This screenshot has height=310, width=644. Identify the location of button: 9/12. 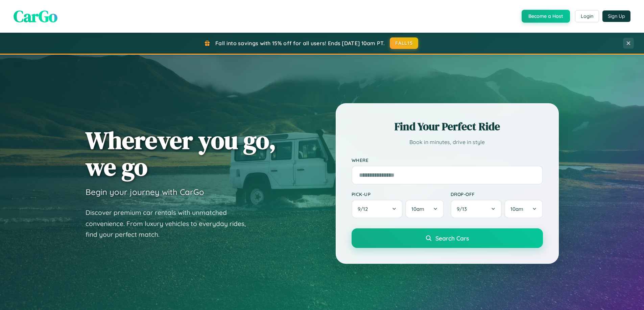
(377, 209).